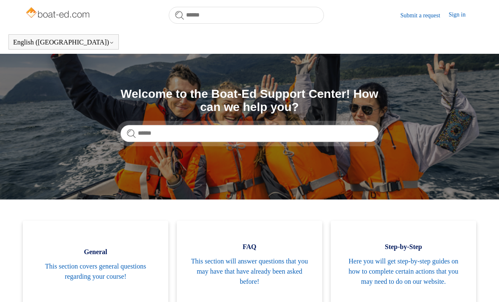  Describe the element at coordinates (58, 14) in the screenshot. I see `img: Boat-Ed Help Center home page` at that location.